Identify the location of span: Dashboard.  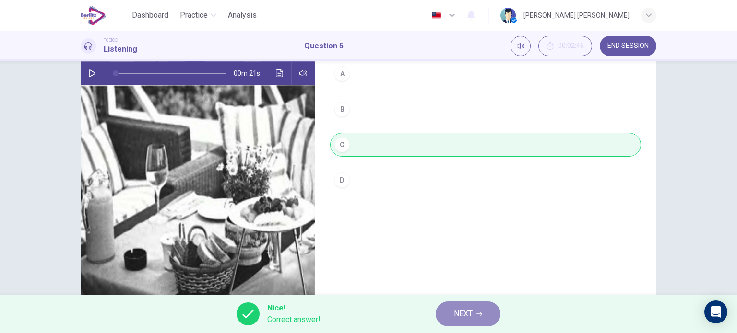
(150, 15).